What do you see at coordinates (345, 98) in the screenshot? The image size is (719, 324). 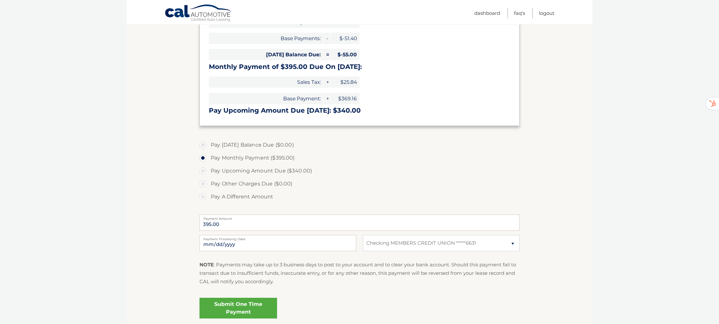 I see `span: $369.16` at bounding box center [345, 98].